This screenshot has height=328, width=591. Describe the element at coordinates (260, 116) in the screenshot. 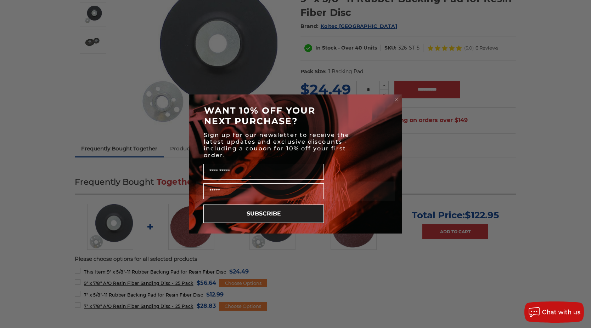

I see `span: WANT 10% OFF YOUR NEXT PURCHASE?` at that location.